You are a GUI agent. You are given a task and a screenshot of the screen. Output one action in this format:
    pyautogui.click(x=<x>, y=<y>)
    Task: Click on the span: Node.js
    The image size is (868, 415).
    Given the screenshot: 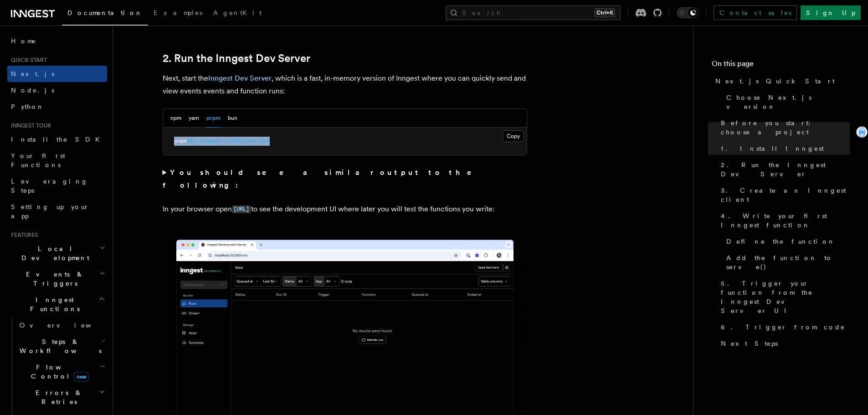 What is the action you would take?
    pyautogui.click(x=32, y=90)
    